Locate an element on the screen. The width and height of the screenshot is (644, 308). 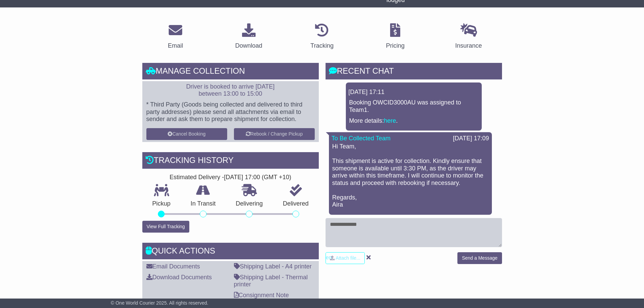
a: here is located at coordinates (390, 121).